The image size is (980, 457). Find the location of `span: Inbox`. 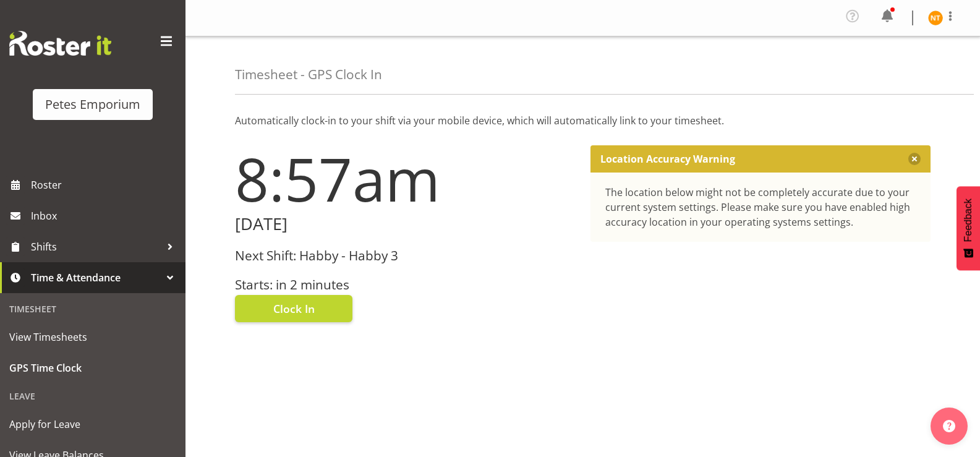

span: Inbox is located at coordinates (105, 215).